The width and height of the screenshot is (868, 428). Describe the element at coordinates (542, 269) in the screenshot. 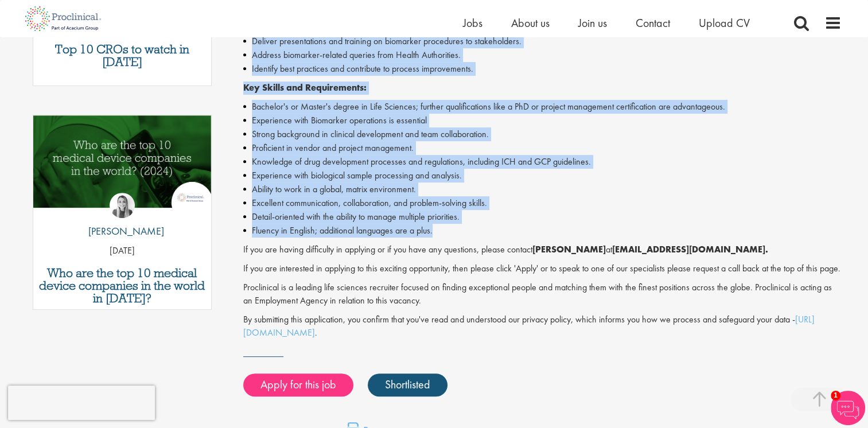

I see `p: If you are interested in applying to this exciting opportunity, then please click 'Apply' or to s...` at that location.